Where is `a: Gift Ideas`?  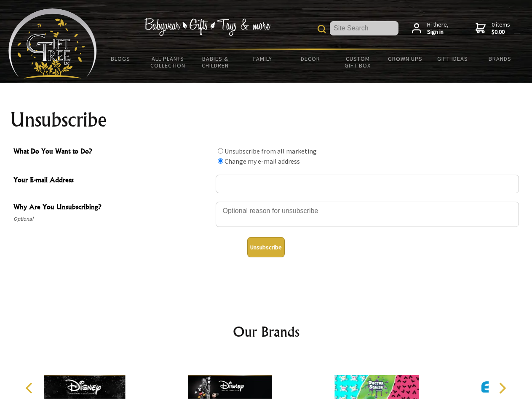 a: Gift Ideas is located at coordinates (453, 59).